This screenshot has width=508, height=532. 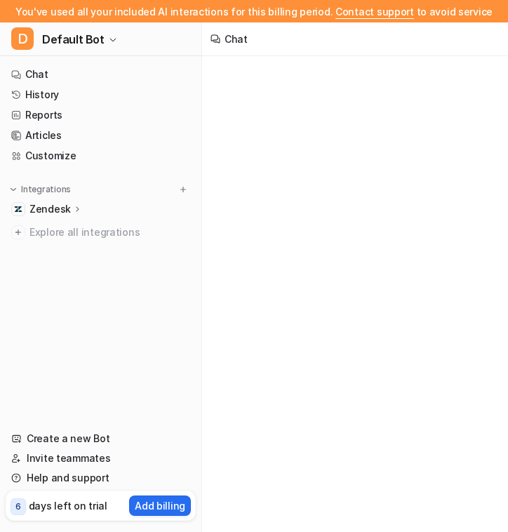 I want to click on span: Default Bot, so click(x=73, y=39).